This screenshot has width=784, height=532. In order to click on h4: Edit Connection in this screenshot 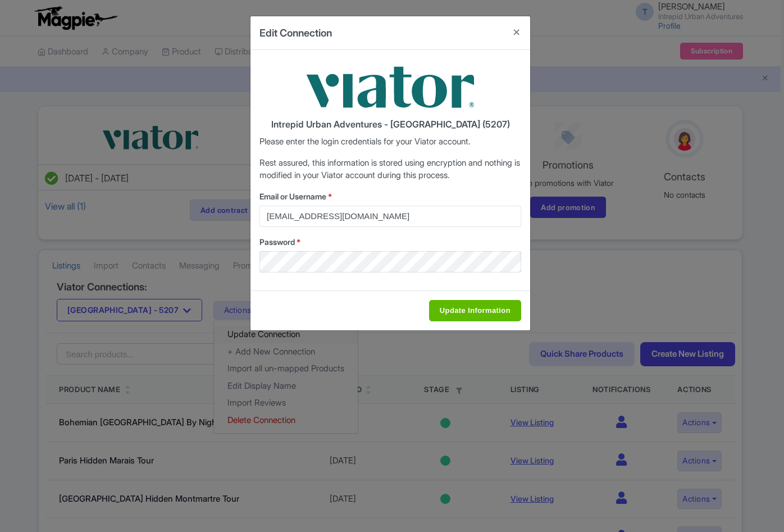, I will do `click(296, 33)`.